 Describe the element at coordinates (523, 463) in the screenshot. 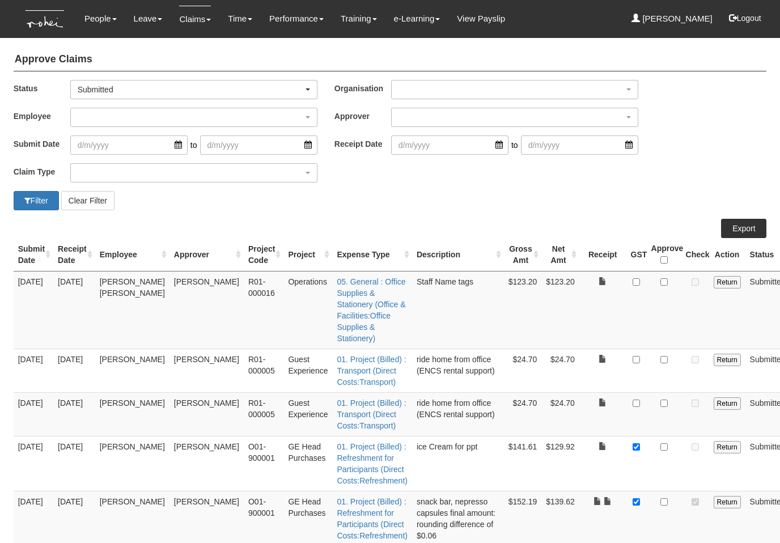

I see `td: $141.61` at that location.